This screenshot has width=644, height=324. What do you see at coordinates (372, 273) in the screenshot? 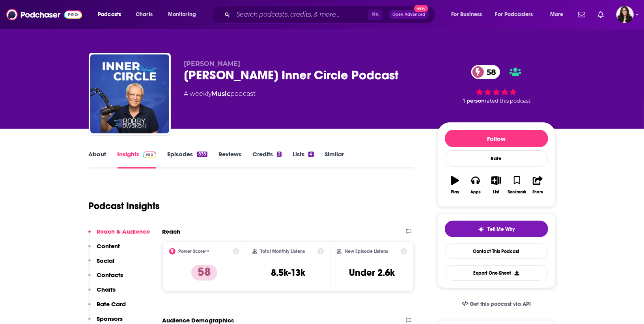
I see `h3: Under 2.6k` at bounding box center [372, 273].